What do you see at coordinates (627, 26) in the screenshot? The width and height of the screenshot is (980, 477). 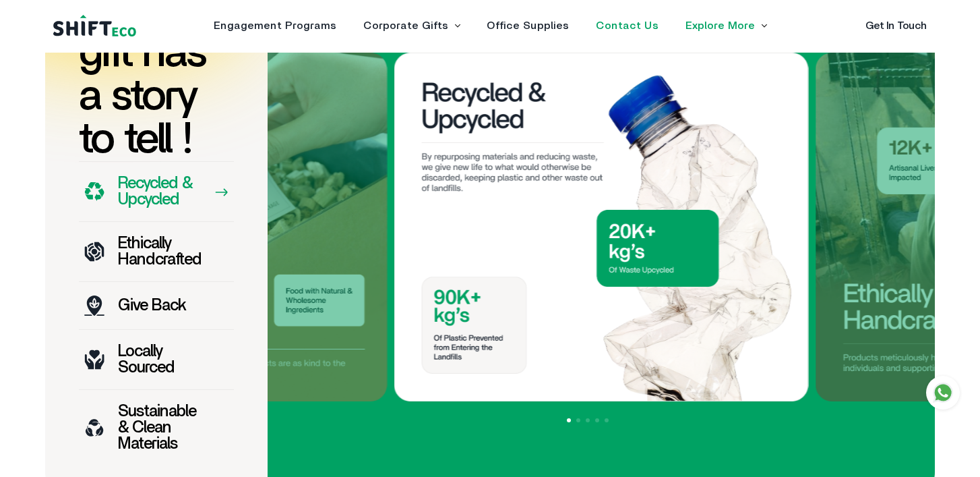 I see `a: Contact Us` at bounding box center [627, 26].